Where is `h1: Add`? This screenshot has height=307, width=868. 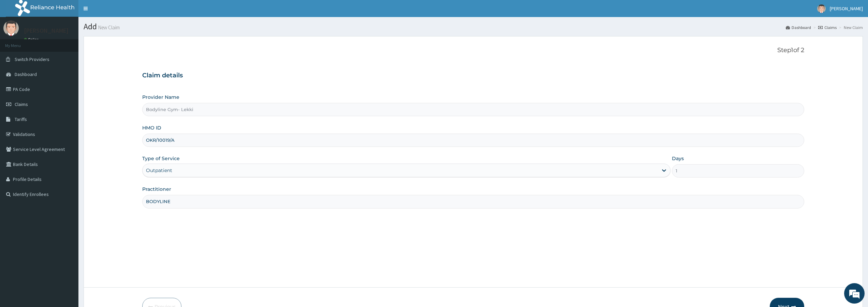 h1: Add is located at coordinates (473, 26).